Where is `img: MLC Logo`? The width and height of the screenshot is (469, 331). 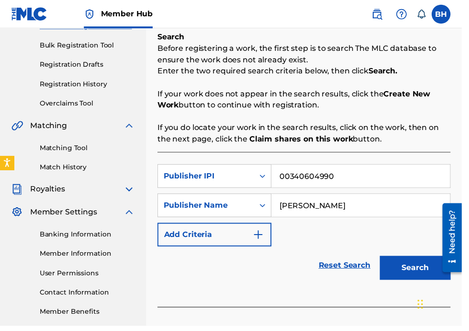 img: MLC Logo is located at coordinates (30, 14).